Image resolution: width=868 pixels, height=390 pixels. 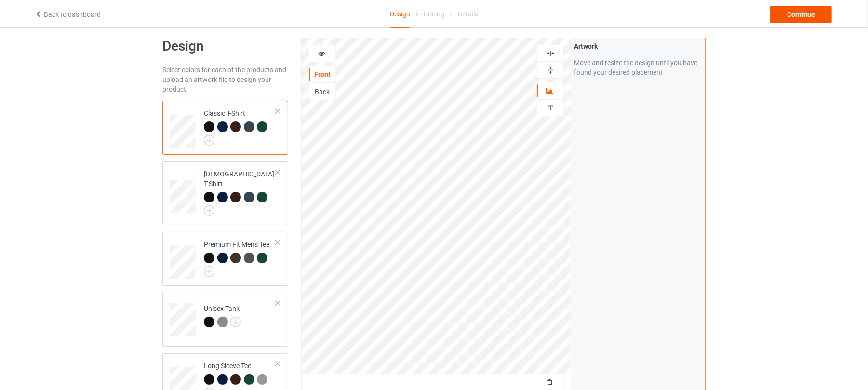 What do you see at coordinates (434, 14) in the screenshot?
I see `div: Pricing` at bounding box center [434, 14].